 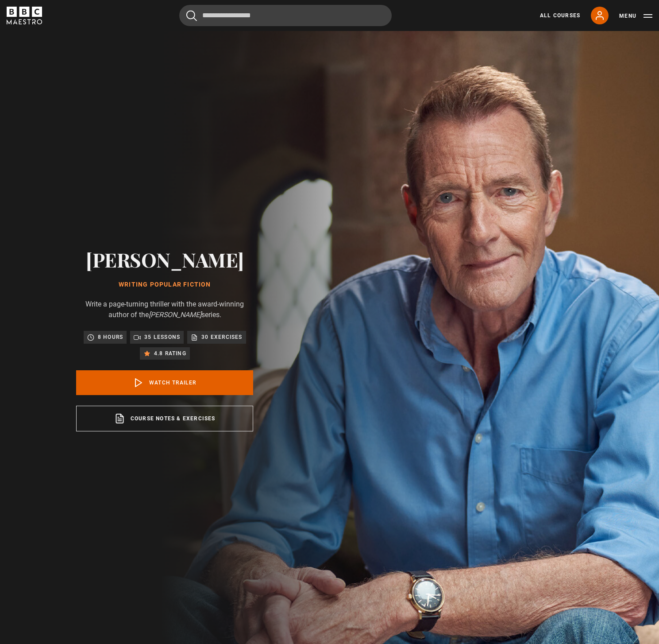 What do you see at coordinates (286, 15) in the screenshot?
I see `input: Search` at bounding box center [286, 15].